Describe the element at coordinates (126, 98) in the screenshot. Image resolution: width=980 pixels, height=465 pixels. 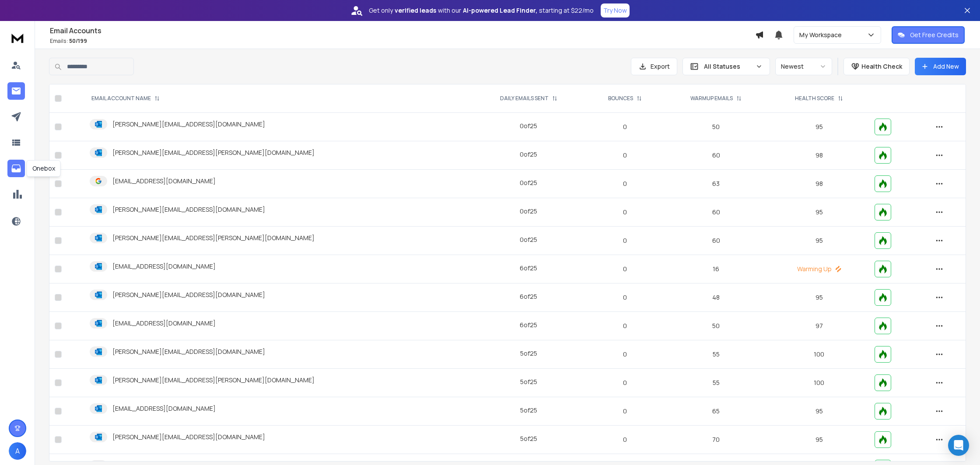
I see `div: EMAIL ACCOUNT NAME` at that location.